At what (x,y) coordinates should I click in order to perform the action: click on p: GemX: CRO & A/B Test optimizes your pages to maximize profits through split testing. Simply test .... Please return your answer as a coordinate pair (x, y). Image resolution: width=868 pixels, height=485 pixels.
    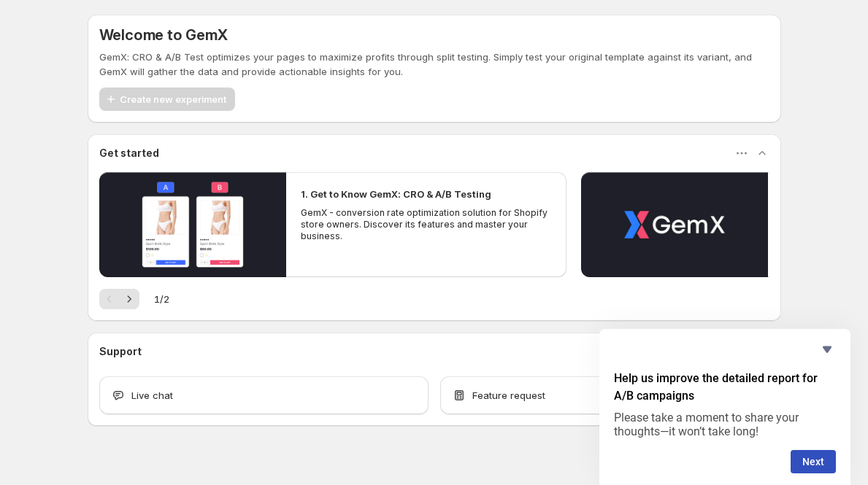
    Looking at the image, I should click on (434, 64).